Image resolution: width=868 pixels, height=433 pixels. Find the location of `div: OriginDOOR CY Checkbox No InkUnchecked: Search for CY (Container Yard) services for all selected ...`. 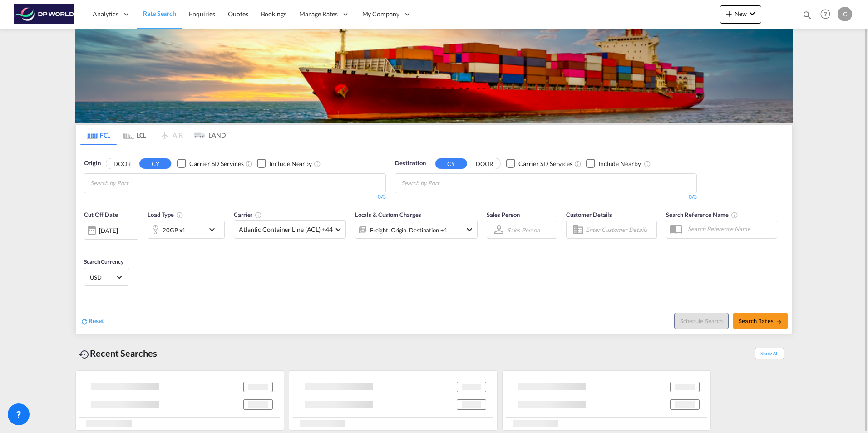

div: OriginDOOR CY Checkbox No InkUnchecked: Search for CY (Container Yard) services for all selected ... is located at coordinates (434, 239).